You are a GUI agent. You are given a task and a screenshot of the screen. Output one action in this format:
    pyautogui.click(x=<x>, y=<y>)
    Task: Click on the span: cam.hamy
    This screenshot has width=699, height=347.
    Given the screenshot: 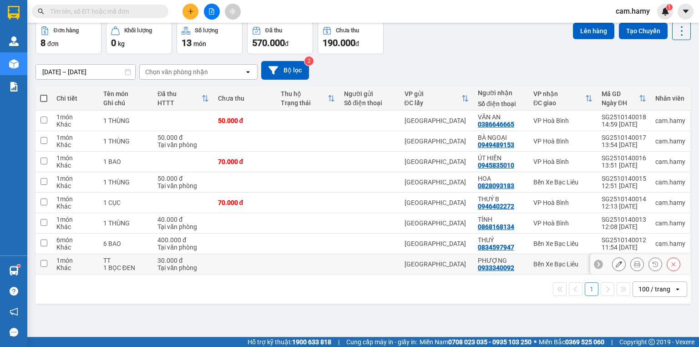 What is the action you would take?
    pyautogui.click(x=633, y=11)
    